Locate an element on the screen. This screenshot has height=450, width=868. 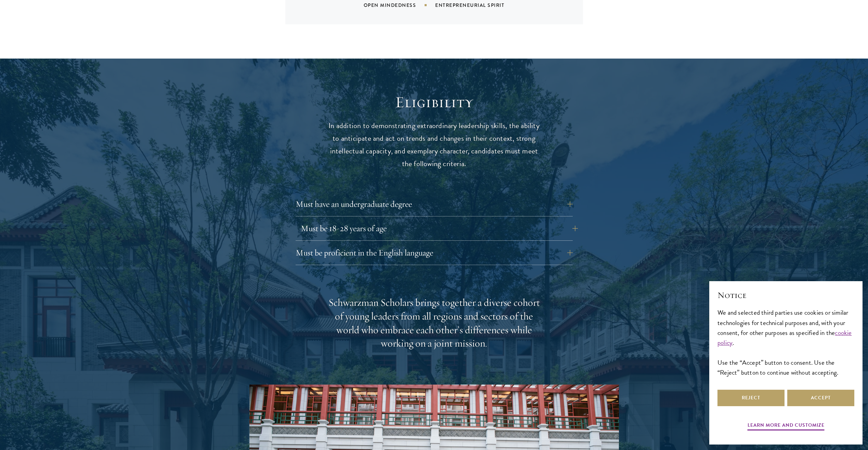
div: Schwarzman Scholars brings together a diverse cohort of young leaders from all regions and sector... is located at coordinates (434, 323).